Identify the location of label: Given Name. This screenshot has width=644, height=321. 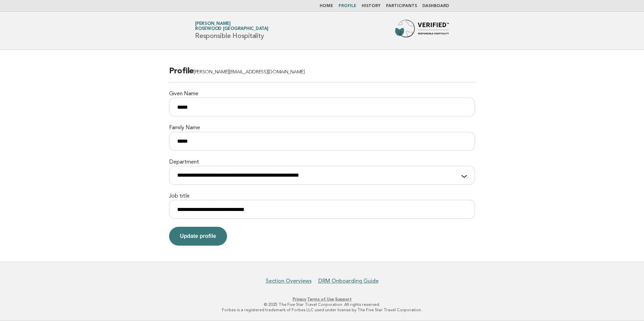
(322, 94).